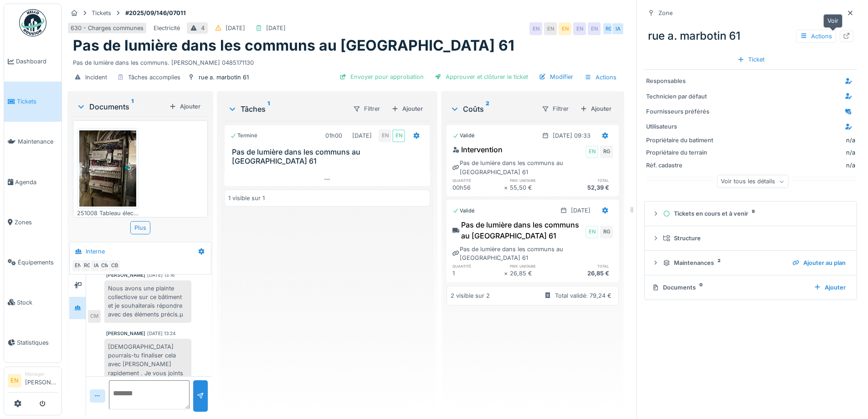  Describe the element at coordinates (819, 262) in the screenshot. I see `div: Ajouter au plan` at that location.